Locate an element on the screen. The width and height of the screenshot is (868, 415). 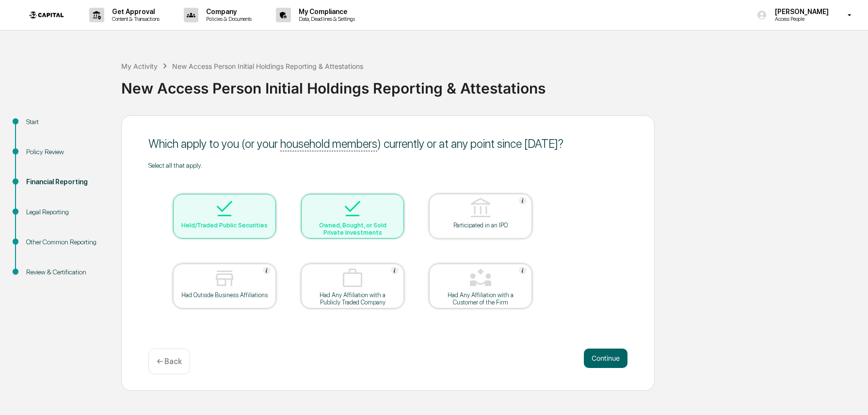
p: Get Approval is located at coordinates (134, 11).